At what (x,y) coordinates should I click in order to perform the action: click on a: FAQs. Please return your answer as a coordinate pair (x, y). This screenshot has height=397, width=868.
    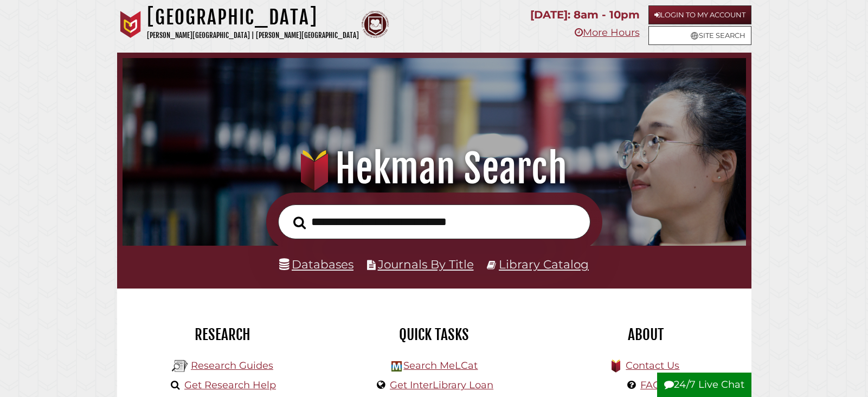
    Looking at the image, I should click on (653, 385).